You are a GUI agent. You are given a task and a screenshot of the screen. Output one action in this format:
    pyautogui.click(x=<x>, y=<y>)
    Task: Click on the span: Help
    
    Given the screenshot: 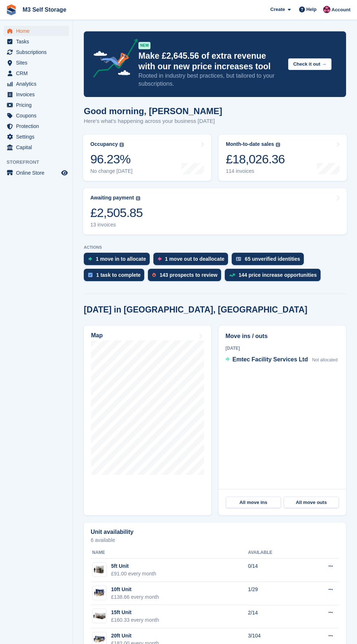 What is the action you would take?
    pyautogui.click(x=311, y=10)
    